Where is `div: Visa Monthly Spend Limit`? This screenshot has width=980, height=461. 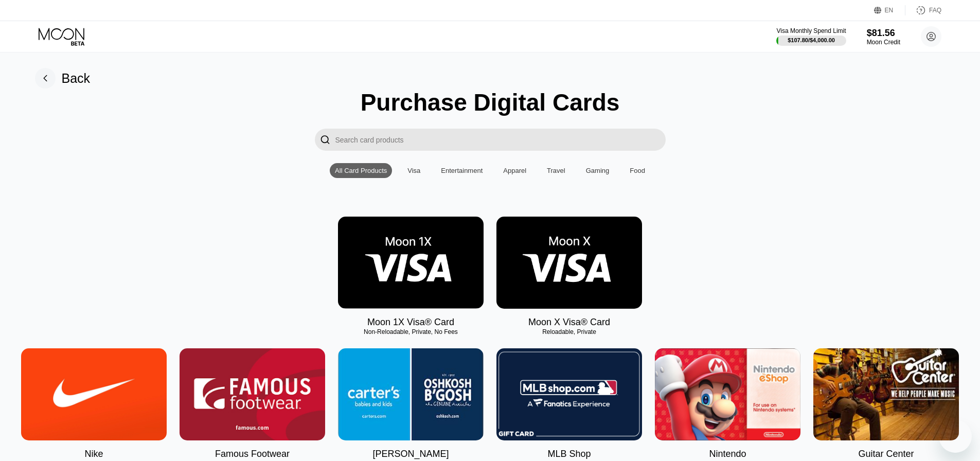 div: Visa Monthly Spend Limit is located at coordinates (810, 31).